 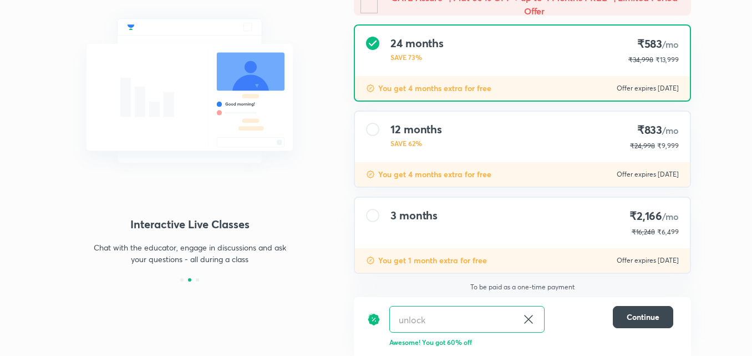 What do you see at coordinates (454, 319) in the screenshot?
I see `input: Have a referral code?` at bounding box center [454, 319].